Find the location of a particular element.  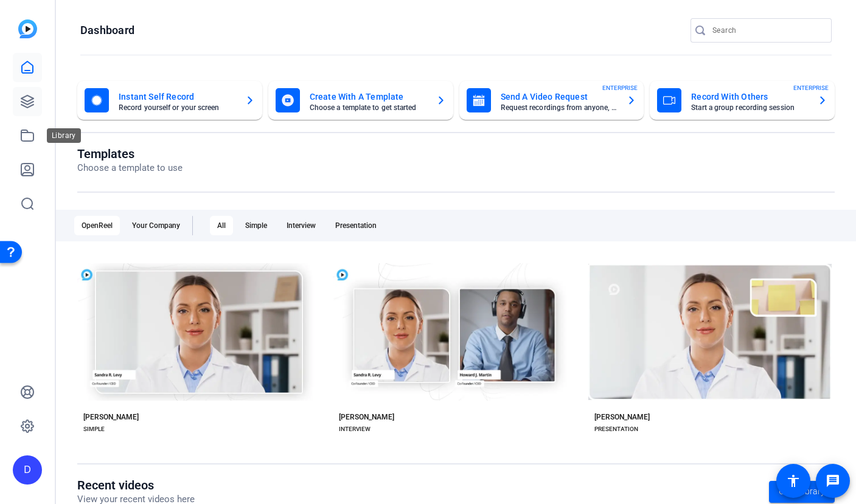

div: Your Company is located at coordinates (156, 226).